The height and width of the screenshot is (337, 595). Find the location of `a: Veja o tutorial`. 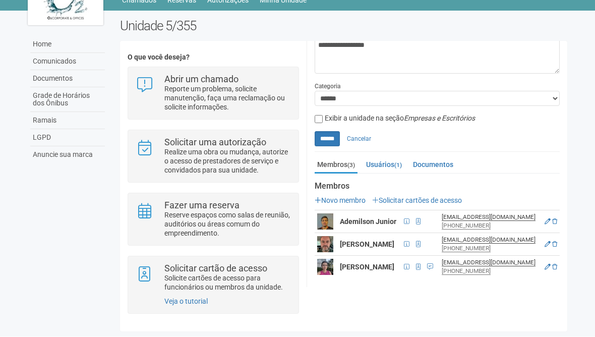

a: Veja o tutorial is located at coordinates (186, 301).